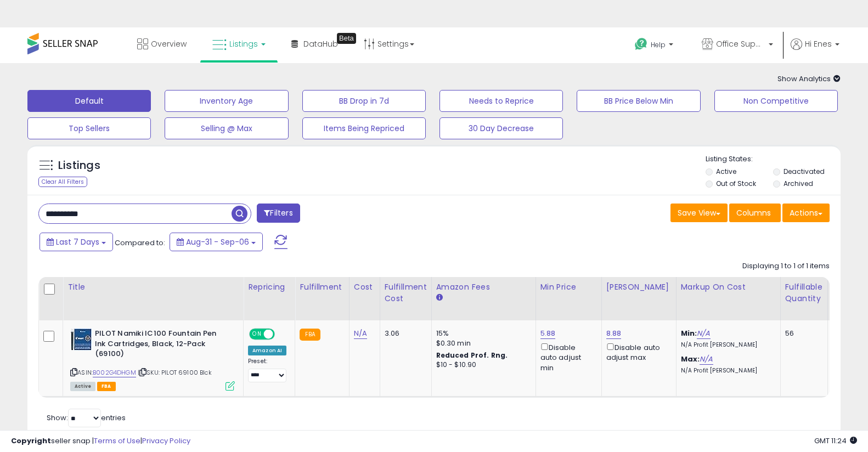 Image resolution: width=868 pixels, height=452 pixels. What do you see at coordinates (269, 287) in the screenshot?
I see `div: Repricing` at bounding box center [269, 287].